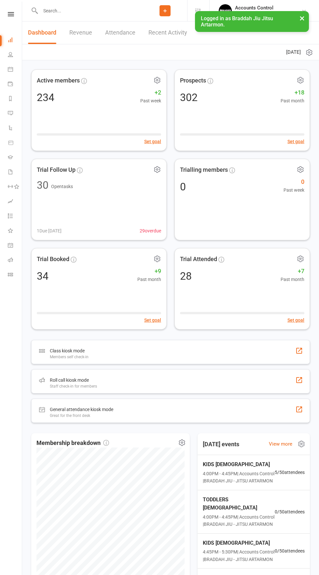 The image size is (319, 575). What do you see at coordinates (81, 415) in the screenshot?
I see `div: Great for the front desk` at bounding box center [81, 415].